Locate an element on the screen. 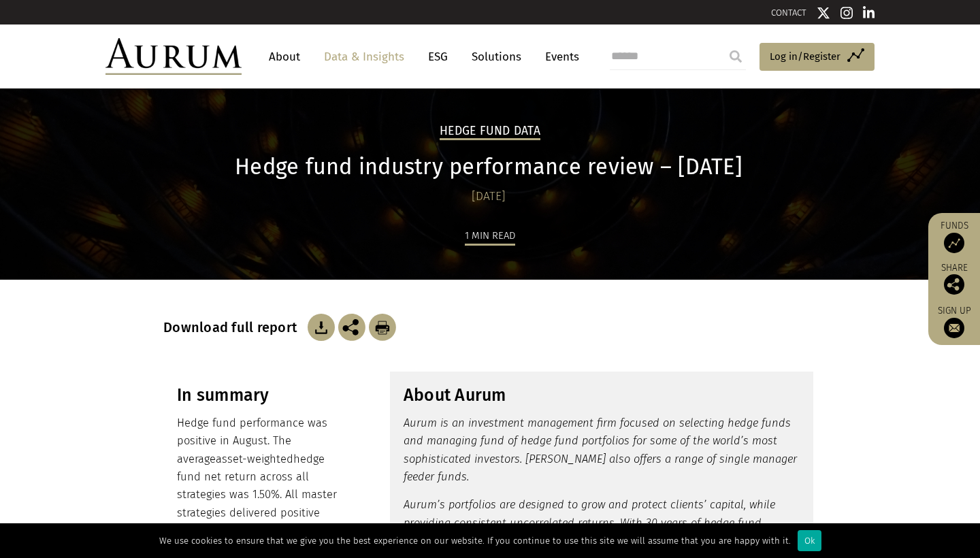 The image size is (980, 558). em: Aurum is an investment management firm focused on selecting hedge funds and managing fund of hedg... is located at coordinates (600, 450).